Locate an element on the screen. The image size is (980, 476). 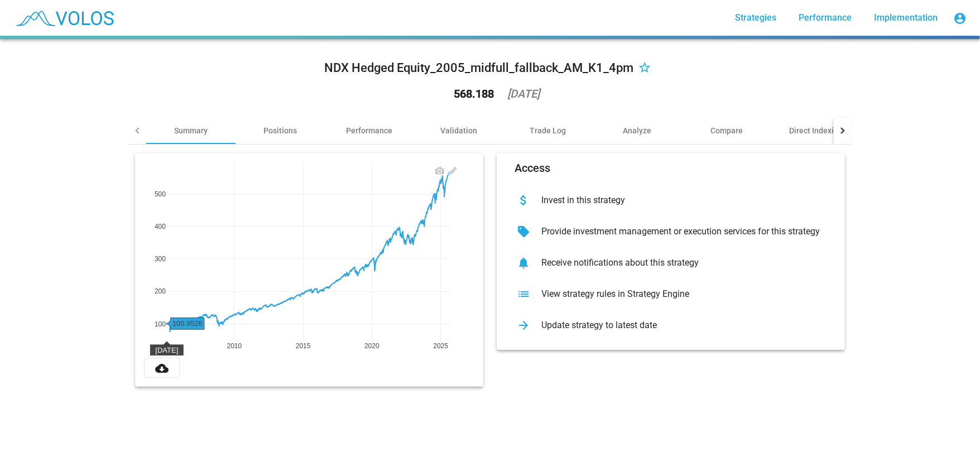
div: Positions is located at coordinates (280, 131).